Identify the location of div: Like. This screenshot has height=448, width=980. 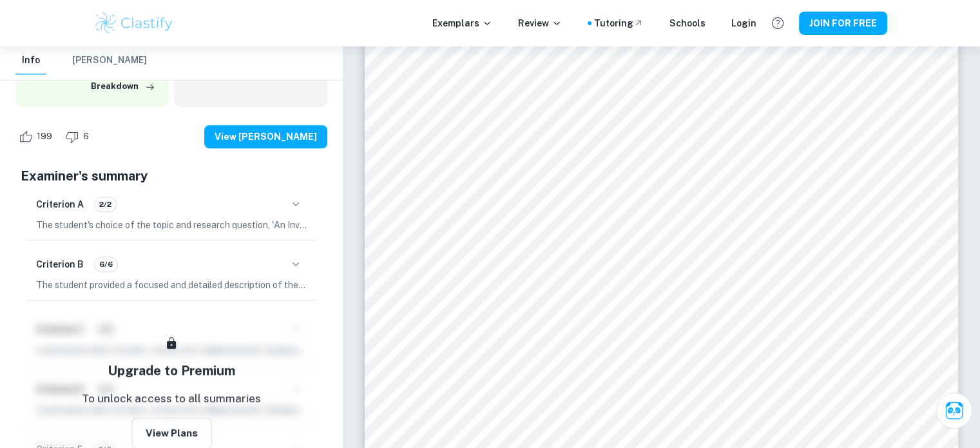
(37, 137).